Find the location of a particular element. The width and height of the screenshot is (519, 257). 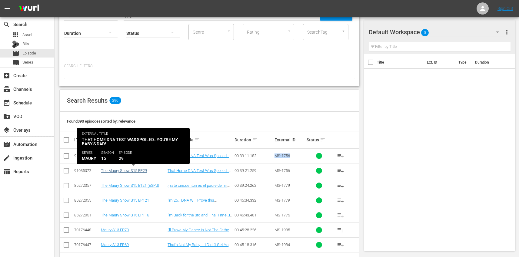

span: Schedule is located at coordinates (7, 103).